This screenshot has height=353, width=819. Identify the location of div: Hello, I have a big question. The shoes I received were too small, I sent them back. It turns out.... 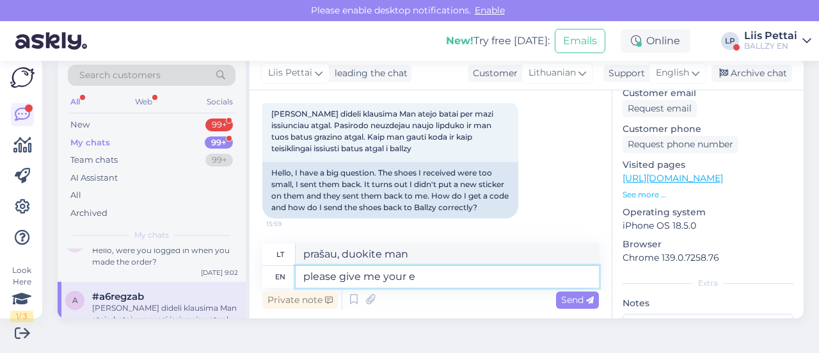
(390, 190).